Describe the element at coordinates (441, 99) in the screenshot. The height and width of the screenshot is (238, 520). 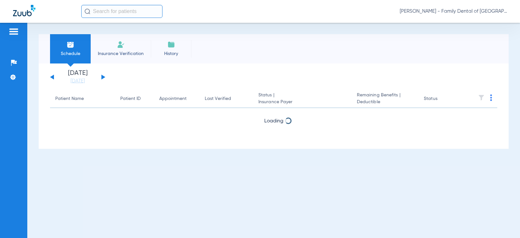
I see `th: Status` at that location.